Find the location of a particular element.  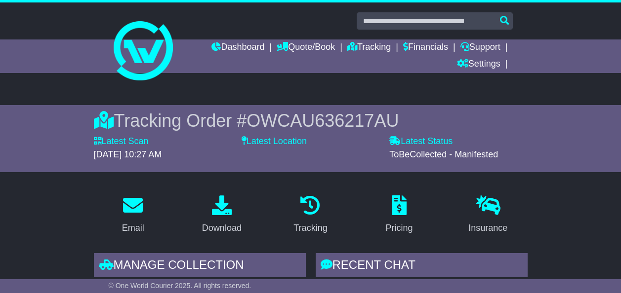

a: Email is located at coordinates (133, 215).